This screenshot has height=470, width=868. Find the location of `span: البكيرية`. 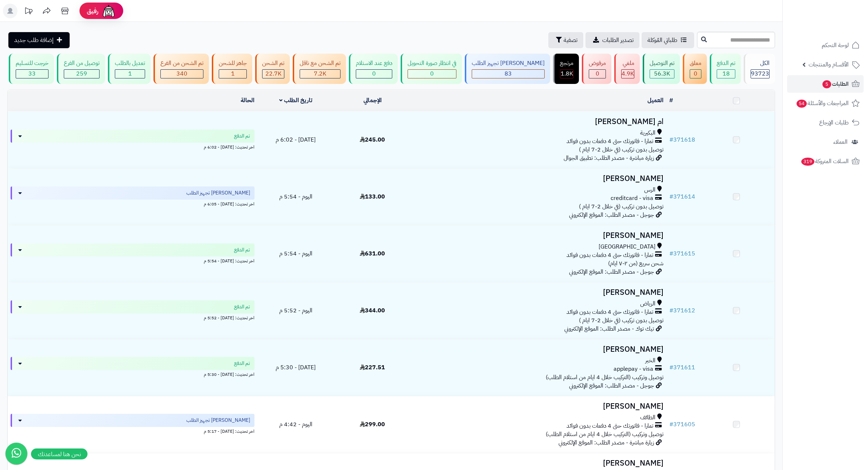

span: البكيرية is located at coordinates (648, 133).